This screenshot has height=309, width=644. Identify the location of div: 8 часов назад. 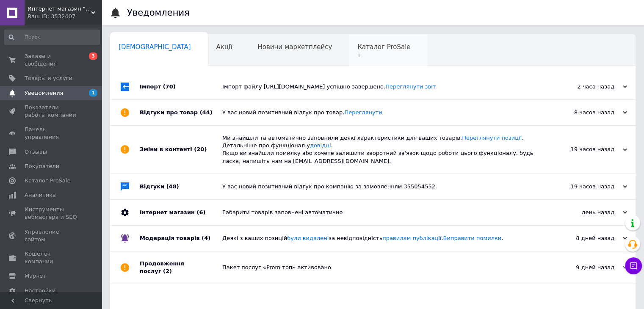
(585, 113).